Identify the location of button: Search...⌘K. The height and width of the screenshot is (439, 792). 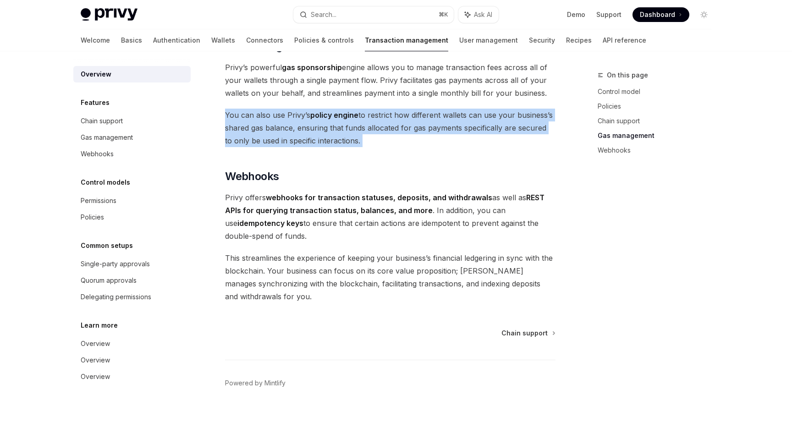
(374, 15).